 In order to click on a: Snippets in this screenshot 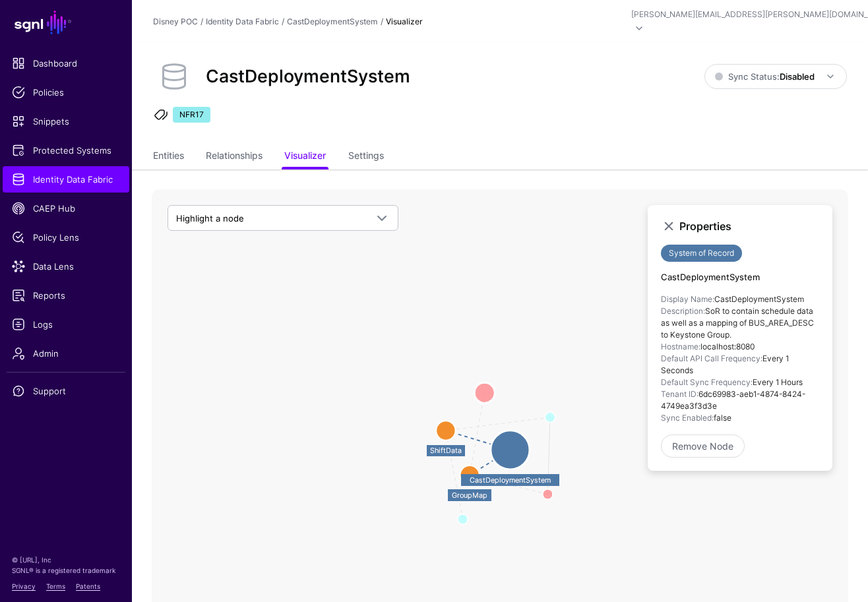, I will do `click(66, 121)`.